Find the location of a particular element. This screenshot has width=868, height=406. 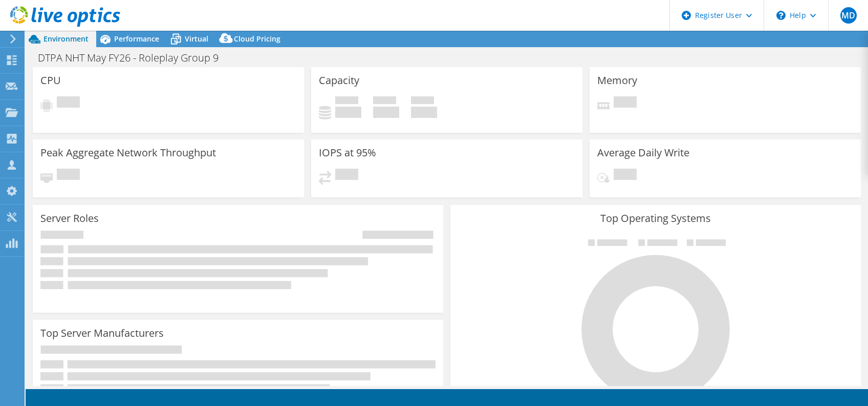

span: Free is located at coordinates (384, 102).